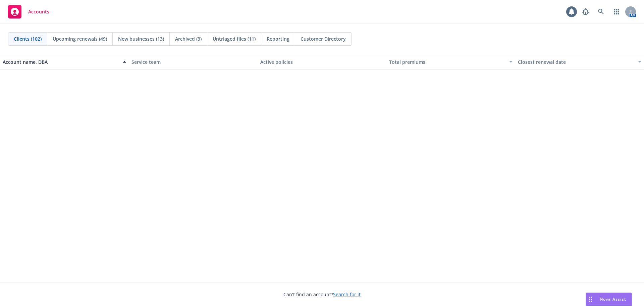 The width and height of the screenshot is (644, 306). I want to click on div: Closest renewal date, so click(576, 61).